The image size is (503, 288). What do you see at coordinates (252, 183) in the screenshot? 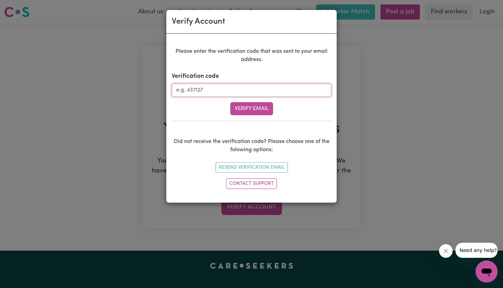
I see `a: Contact Support` at bounding box center [252, 183].